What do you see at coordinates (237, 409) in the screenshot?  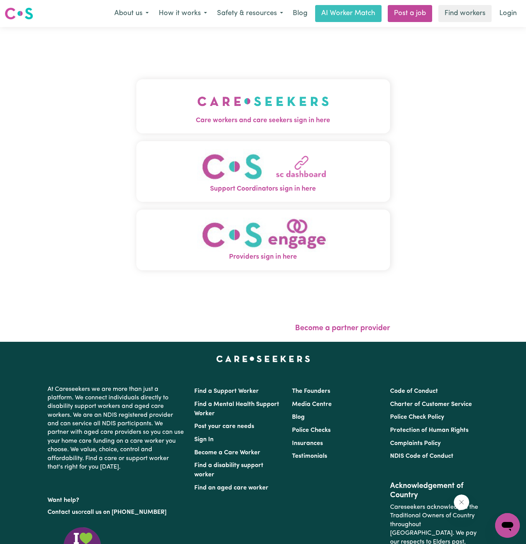 I see `a: Find a Mental Health Support Worker` at bounding box center [237, 409].